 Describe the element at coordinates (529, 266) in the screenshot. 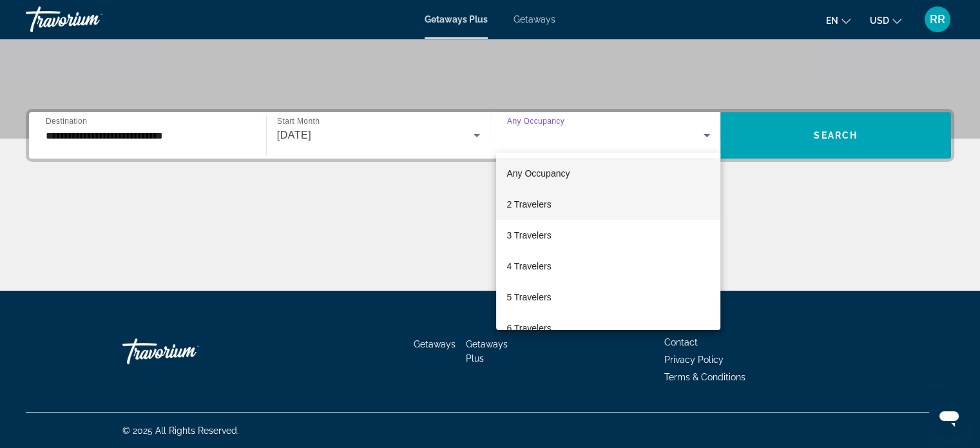

I see `span: 4 Travelers` at that location.